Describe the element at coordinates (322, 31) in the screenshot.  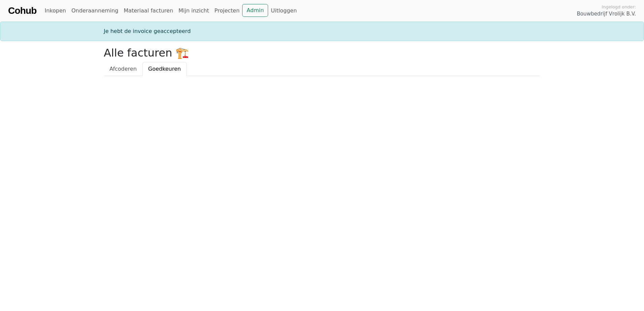
I see `div: Je hebt de invoice geaccepteerd` at that location.